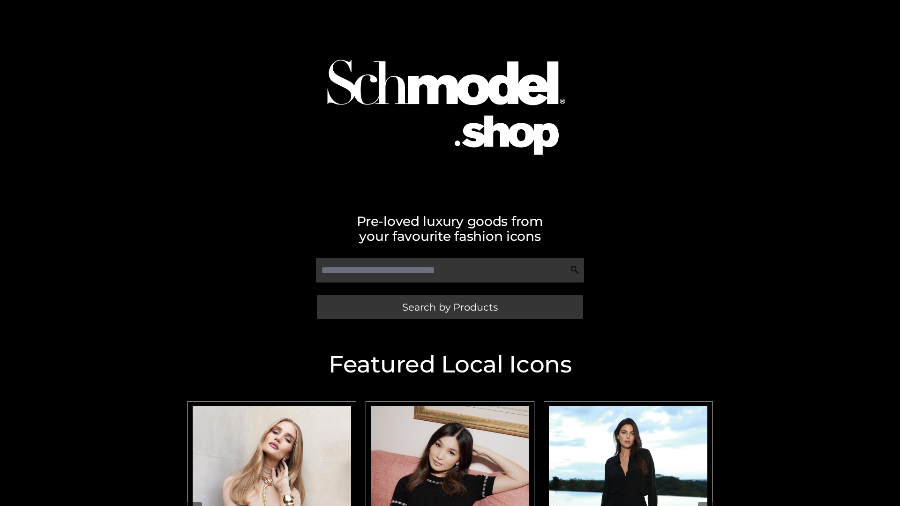 Image resolution: width=900 pixels, height=506 pixels. What do you see at coordinates (450, 307) in the screenshot?
I see `span: Search by Products` at bounding box center [450, 307].